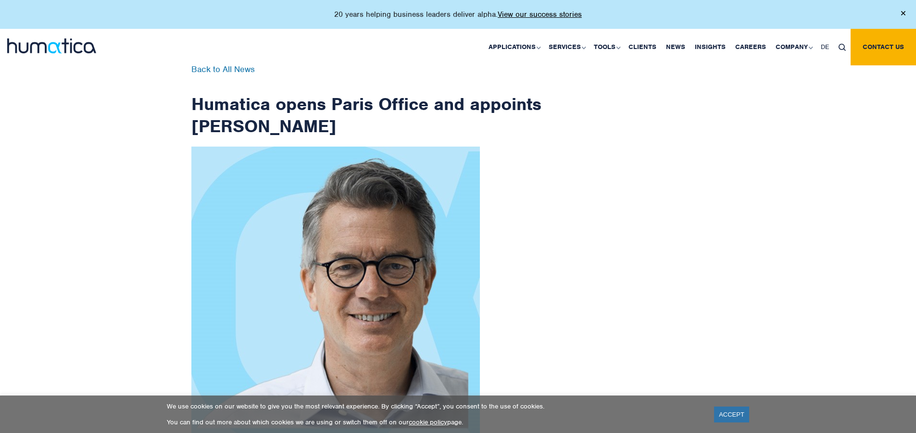  Describe the element at coordinates (793, 47) in the screenshot. I see `a: Company` at that location.